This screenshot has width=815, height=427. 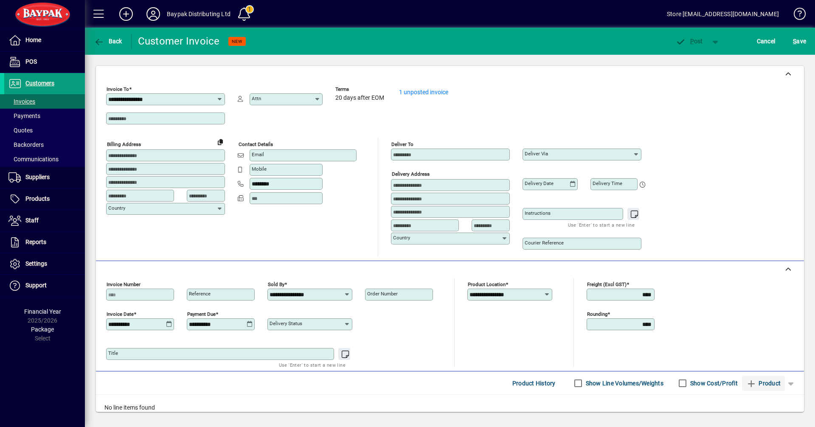 I want to click on a: Reports, so click(x=45, y=242).